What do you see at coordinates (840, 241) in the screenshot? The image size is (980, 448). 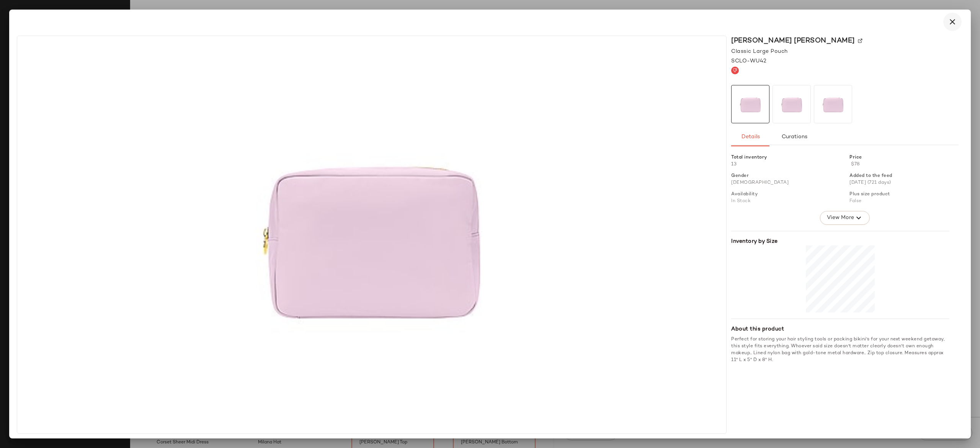 I see `div: Inventory by Size` at bounding box center [840, 241].